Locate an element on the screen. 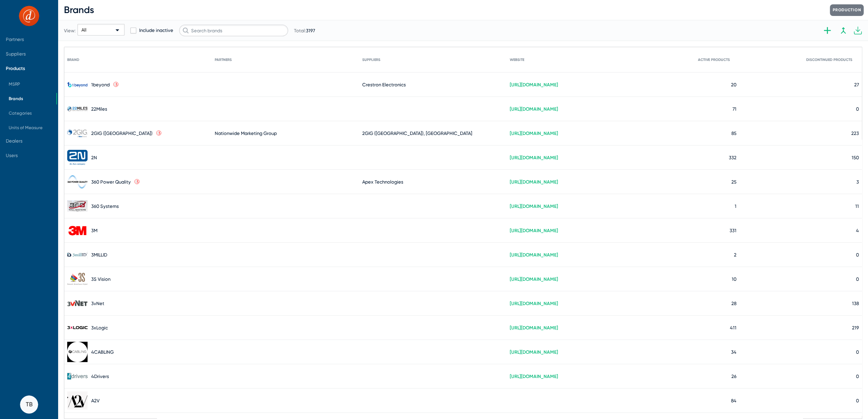 This screenshot has width=868, height=419. img: 3M_638677188545200249.png is located at coordinates (77, 231).